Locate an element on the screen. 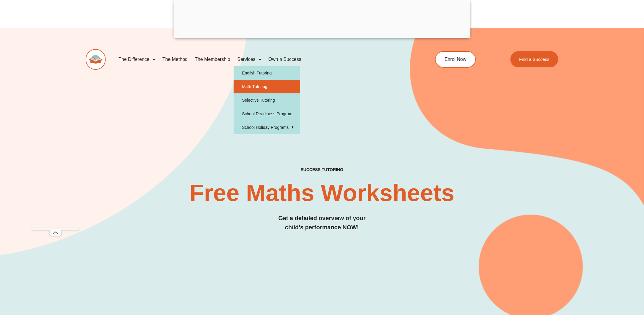  a: Selective Tutoring is located at coordinates (267, 100).